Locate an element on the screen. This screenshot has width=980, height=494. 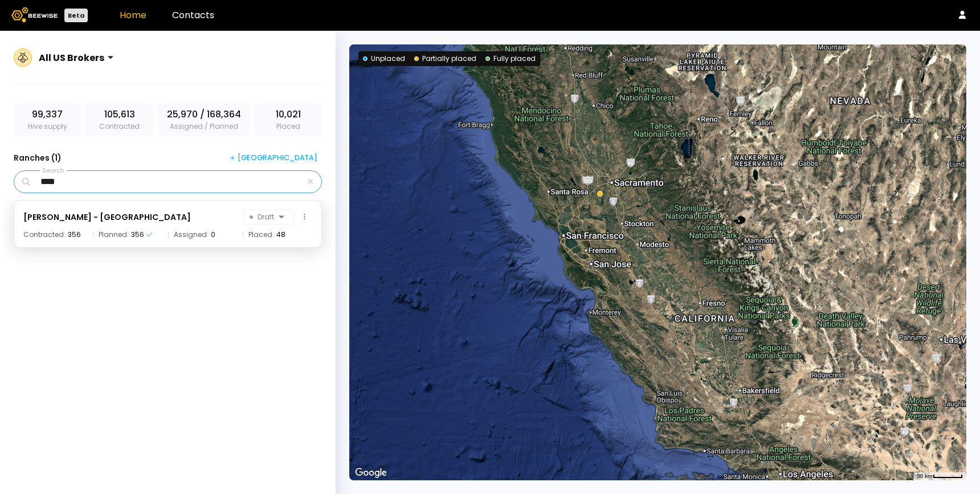
div: Contracted is located at coordinates (119, 119).